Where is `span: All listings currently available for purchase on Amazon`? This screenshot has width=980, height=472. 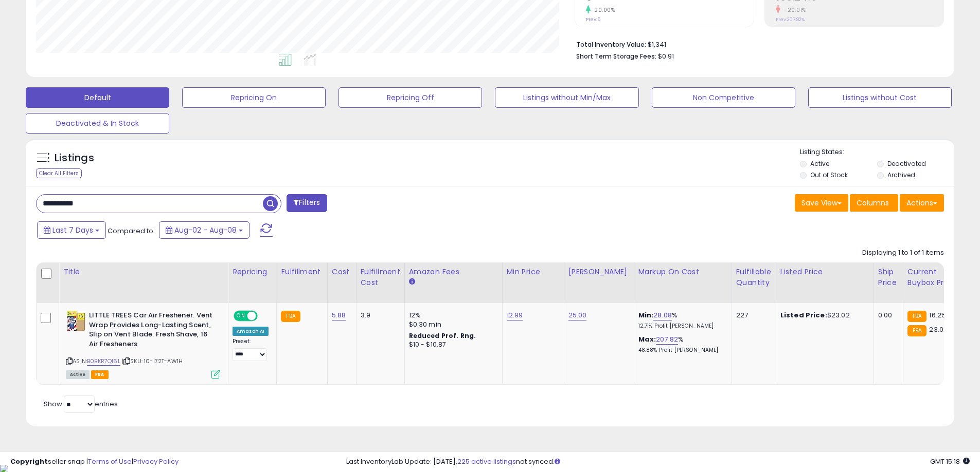
span: All listings currently available for purchase on Amazon is located at coordinates (78, 374).